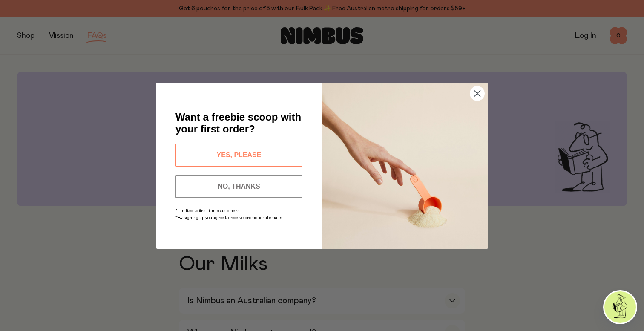 Image resolution: width=644 pixels, height=331 pixels. Describe the element at coordinates (405, 166) in the screenshot. I see `img: c0d45117-8e62-4a02-9742-374a5db49d45.jpeg` at that location.